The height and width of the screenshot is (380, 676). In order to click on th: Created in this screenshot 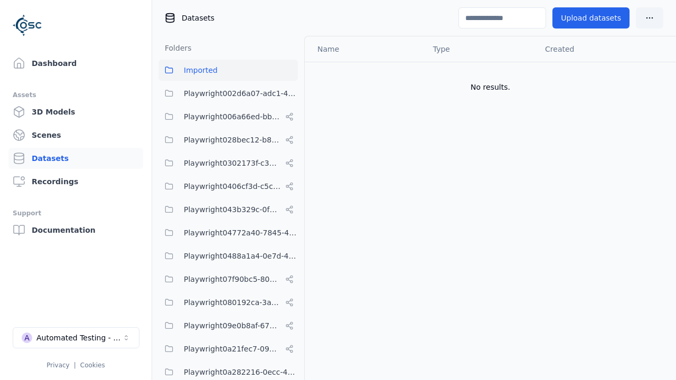, I will do `click(598, 49)`.